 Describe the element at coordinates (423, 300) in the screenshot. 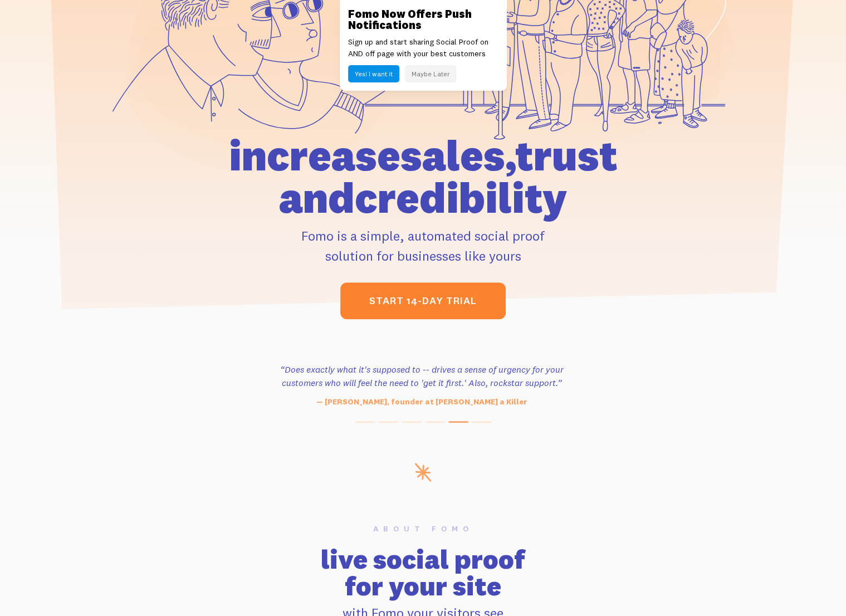

I see `a: start 14-day trial` at that location.